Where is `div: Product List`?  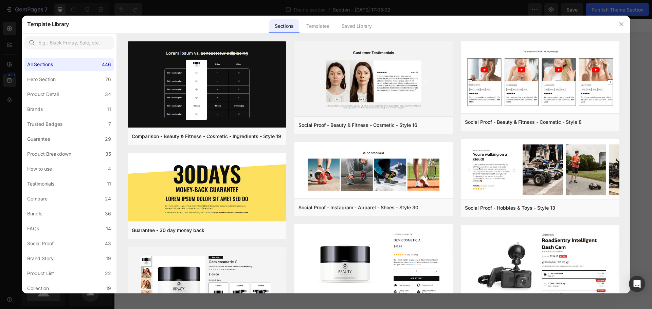 div: Product List is located at coordinates (40, 274).